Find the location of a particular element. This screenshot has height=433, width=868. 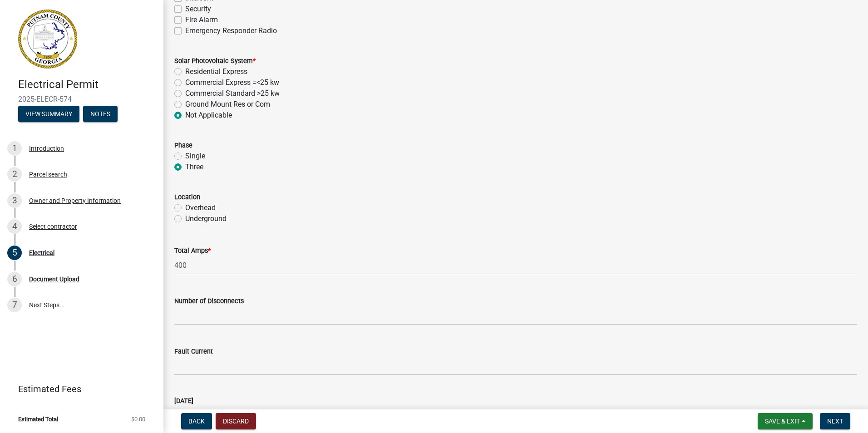

label: Not Applicable is located at coordinates (208, 116).